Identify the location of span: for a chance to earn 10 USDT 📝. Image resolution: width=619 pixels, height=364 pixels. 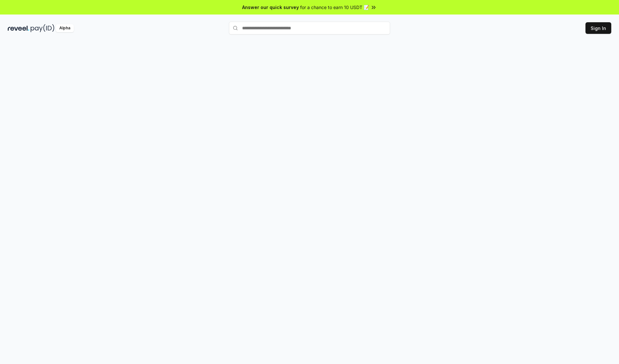
(335, 7).